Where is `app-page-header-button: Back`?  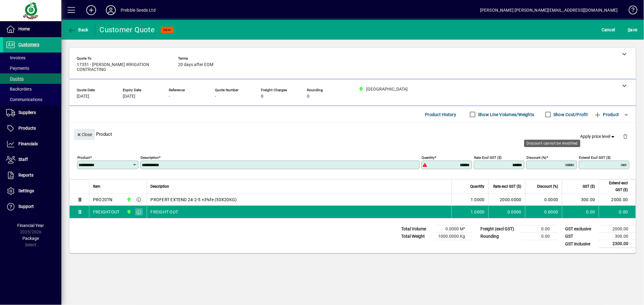 app-page-header-button: Back is located at coordinates (78, 30).